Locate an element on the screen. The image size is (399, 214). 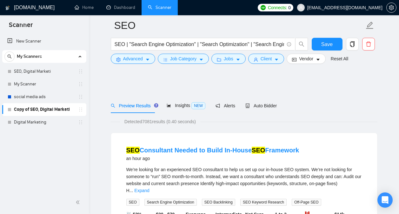
li: New Scanner is located at coordinates (44, 41).